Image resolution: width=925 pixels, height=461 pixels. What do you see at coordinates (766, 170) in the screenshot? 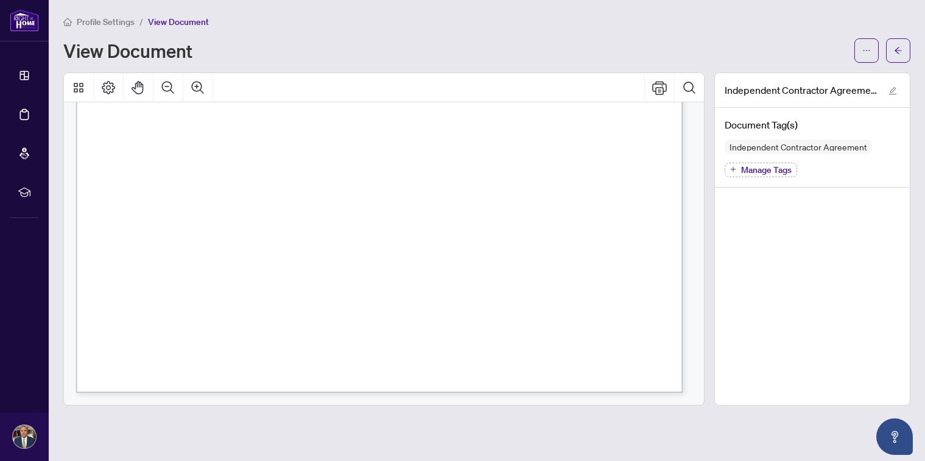
I see `span: Manage Tags` at bounding box center [766, 170].